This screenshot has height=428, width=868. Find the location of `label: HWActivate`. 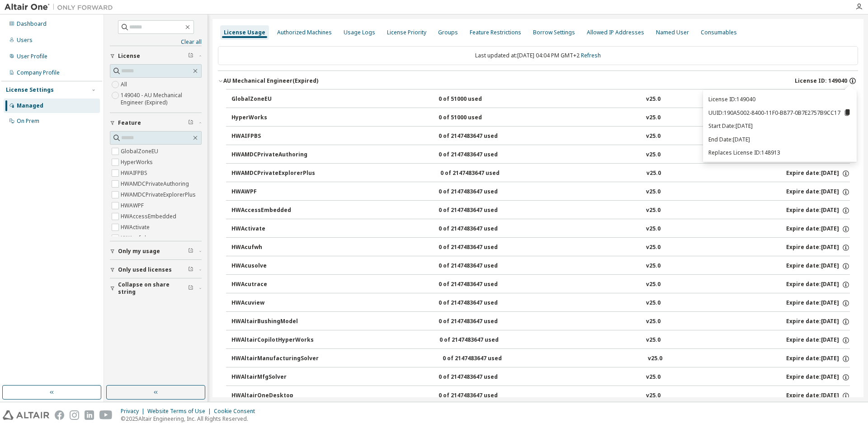

label: HWActivate is located at coordinates (136, 228).